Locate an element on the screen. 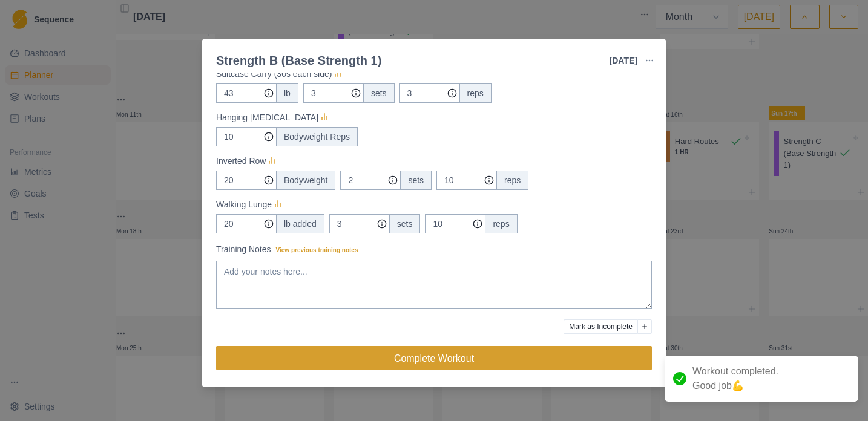 This screenshot has height=421, width=868. p: Workout completed. Good job 💪 is located at coordinates (735, 379).